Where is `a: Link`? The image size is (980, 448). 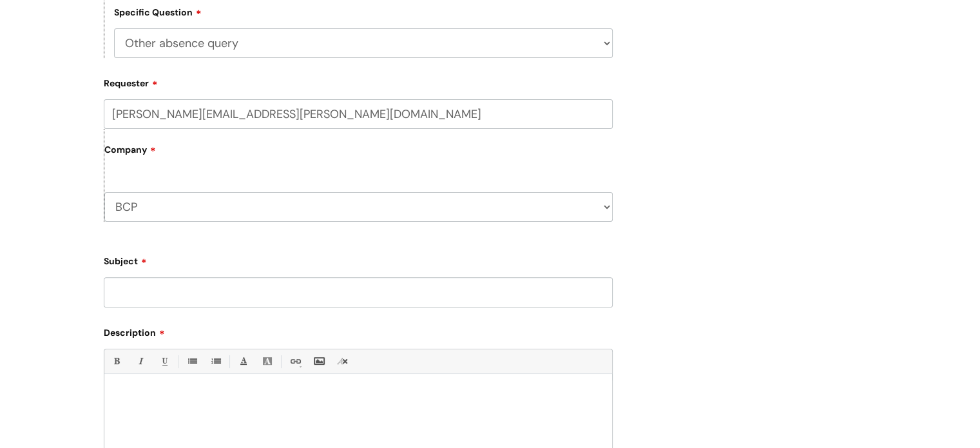 a: Link is located at coordinates (295, 361).